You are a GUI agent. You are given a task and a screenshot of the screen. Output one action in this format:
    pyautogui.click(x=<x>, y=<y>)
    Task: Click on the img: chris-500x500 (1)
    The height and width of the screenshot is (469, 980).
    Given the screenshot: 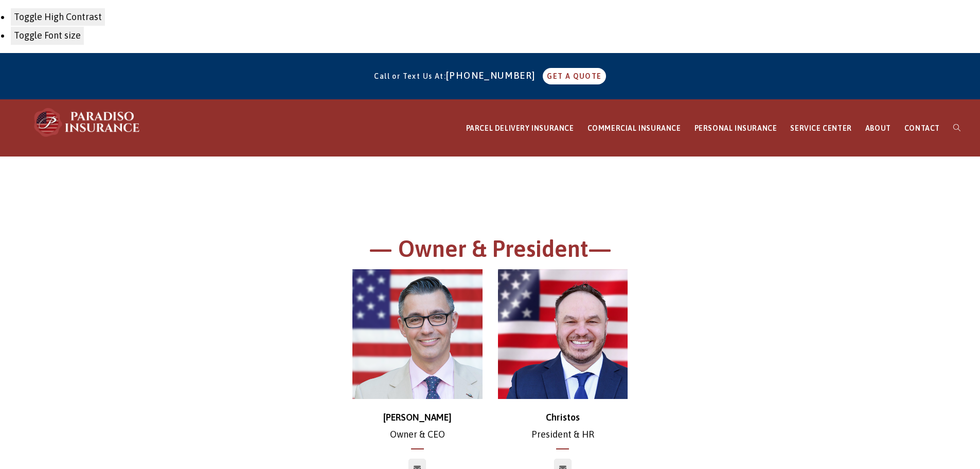 What is the action you would take?
    pyautogui.click(x=418, y=334)
    